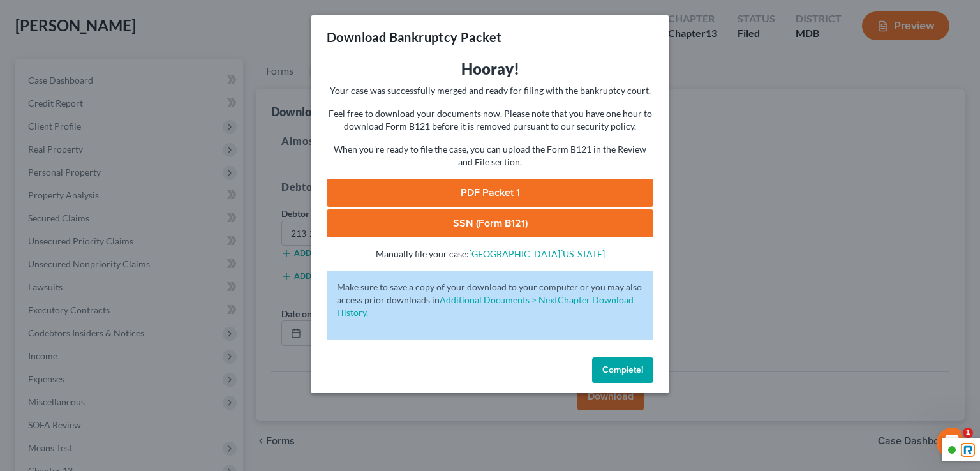 This screenshot has height=471, width=980. Describe the element at coordinates (490, 69) in the screenshot. I see `h3: Hooray!` at that location.